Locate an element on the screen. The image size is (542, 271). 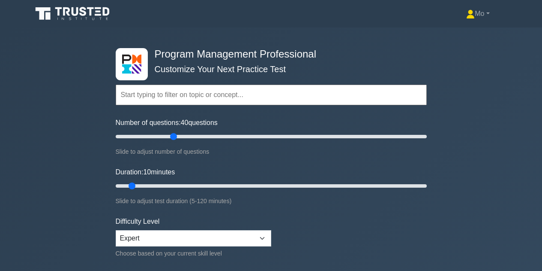
div: Choose based on your current skill level is located at coordinates (193, 253).